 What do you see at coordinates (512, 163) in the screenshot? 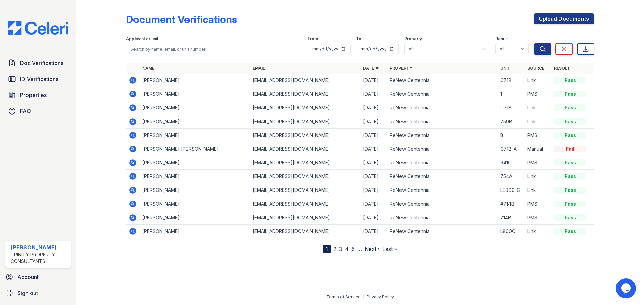
I see `td: 641C` at bounding box center [512, 163].